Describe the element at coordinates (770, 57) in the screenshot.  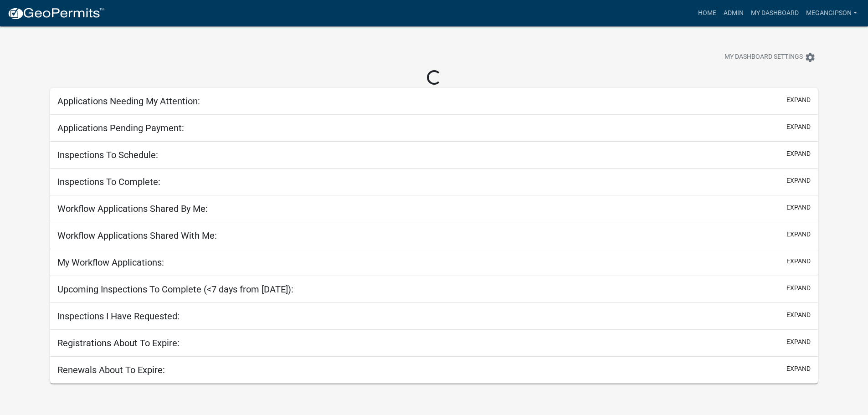
I see `button: My Dashboard Settingssettings` at that location.